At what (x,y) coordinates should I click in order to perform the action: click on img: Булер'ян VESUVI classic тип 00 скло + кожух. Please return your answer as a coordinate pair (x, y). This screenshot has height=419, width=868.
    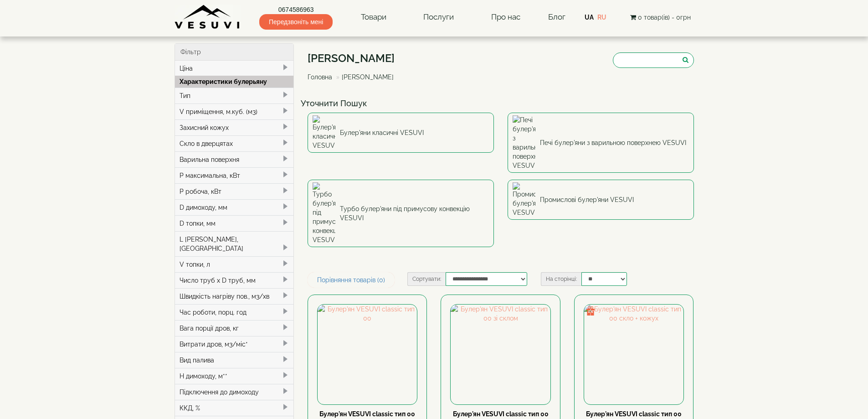
    Looking at the image, I should click on (634, 355).